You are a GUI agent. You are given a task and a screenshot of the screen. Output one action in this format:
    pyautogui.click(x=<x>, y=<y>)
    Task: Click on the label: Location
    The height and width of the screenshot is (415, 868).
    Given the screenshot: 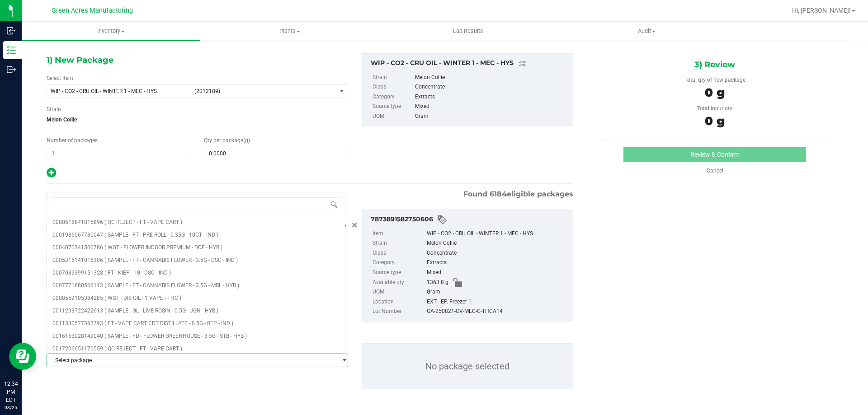 What is the action you would take?
    pyautogui.click(x=399, y=302)
    